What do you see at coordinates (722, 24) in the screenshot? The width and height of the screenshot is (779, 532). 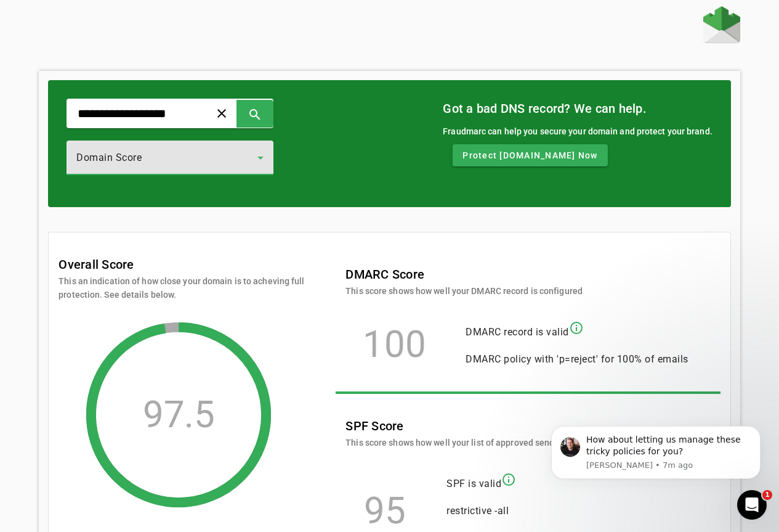 I see `img: Fraudmarc Logo` at bounding box center [722, 24].